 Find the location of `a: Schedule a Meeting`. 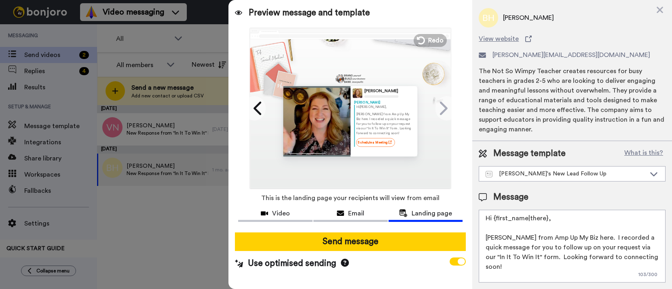

a: Schedule a Meeting is located at coordinates (376, 142).